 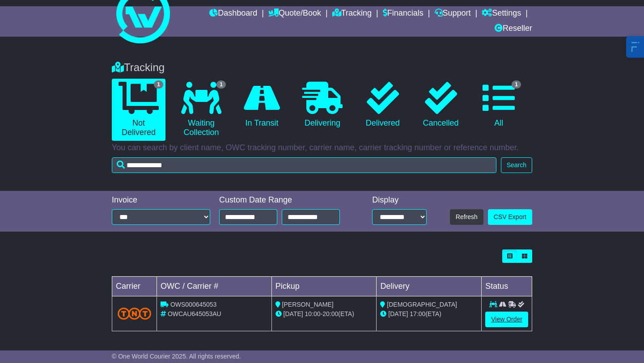 What do you see at coordinates (139, 109) in the screenshot?
I see `a: 1 Not Delivered` at bounding box center [139, 109].